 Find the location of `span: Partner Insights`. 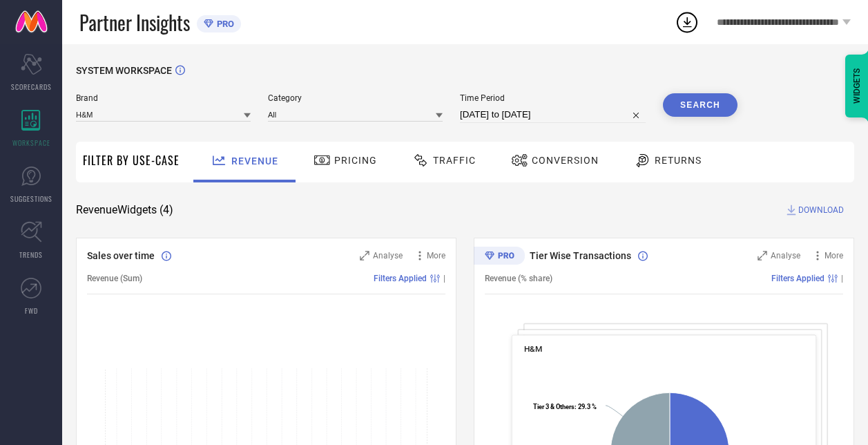

span: Partner Insights is located at coordinates (134, 22).